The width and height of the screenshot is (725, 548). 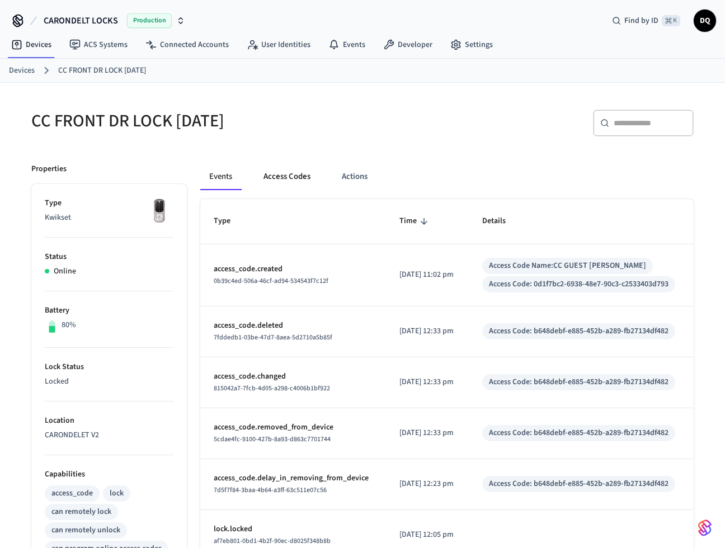 What do you see at coordinates (229, 221) in the screenshot?
I see `span: Type` at bounding box center [229, 221].